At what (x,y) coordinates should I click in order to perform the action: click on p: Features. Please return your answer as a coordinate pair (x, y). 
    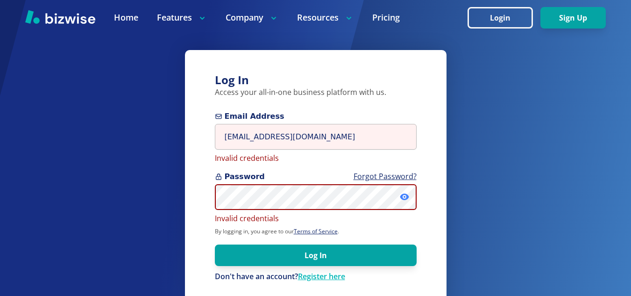
    Looking at the image, I should click on (182, 17).